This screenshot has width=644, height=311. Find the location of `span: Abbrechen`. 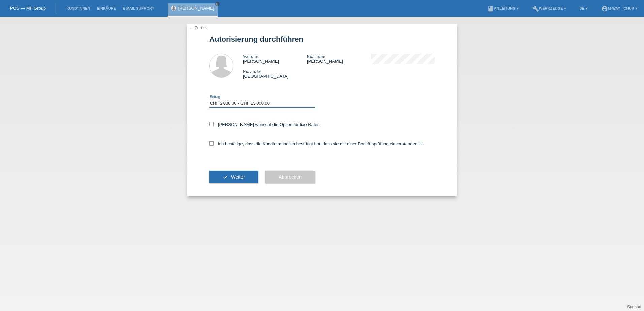

span: Abbrechen is located at coordinates (290, 177).